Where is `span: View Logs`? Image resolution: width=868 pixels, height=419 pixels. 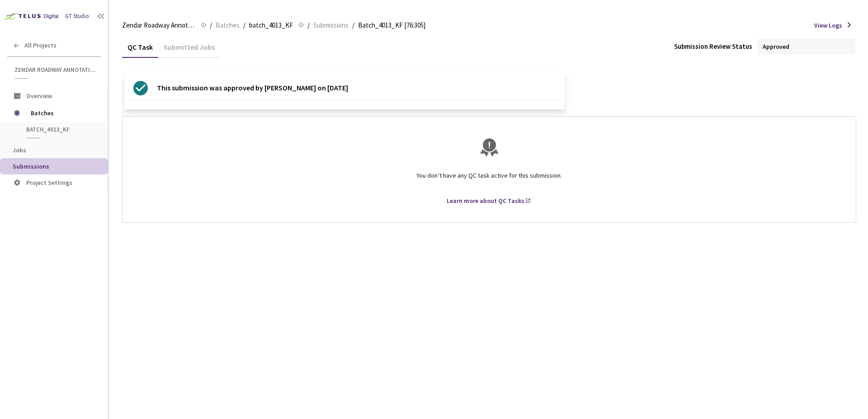
span: View Logs is located at coordinates (828, 25).